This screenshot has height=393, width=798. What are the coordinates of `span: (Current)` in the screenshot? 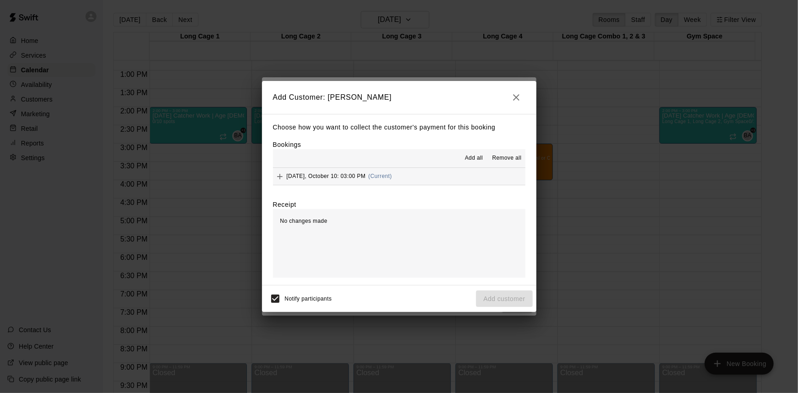 It's located at (381, 176).